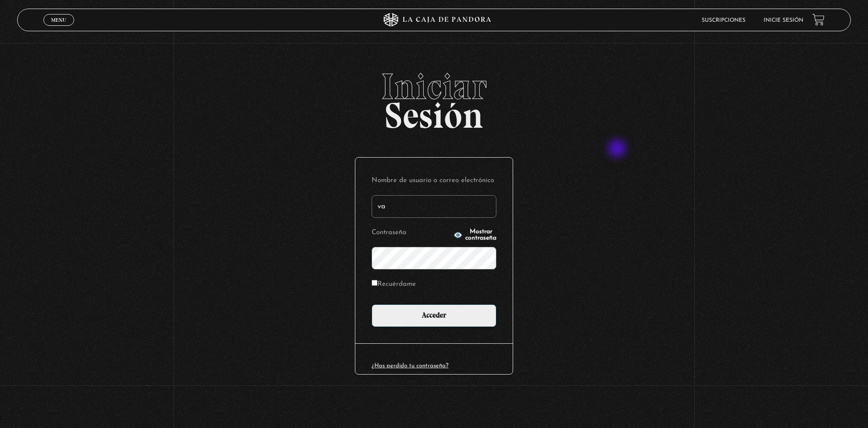 The height and width of the screenshot is (428, 868). What do you see at coordinates (480, 235) in the screenshot?
I see `span: Mostrar contraseña` at bounding box center [480, 235].